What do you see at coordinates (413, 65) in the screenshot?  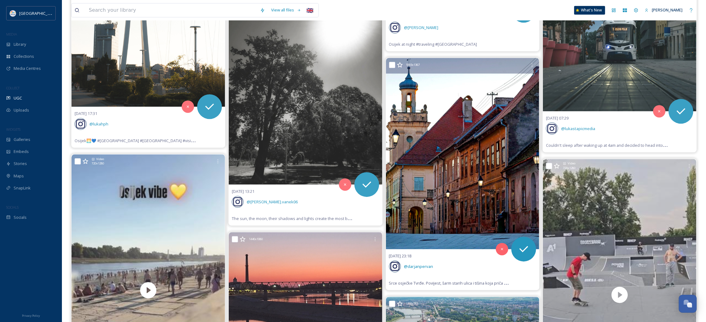 I see `span: 1093 x 1367` at bounding box center [413, 65].